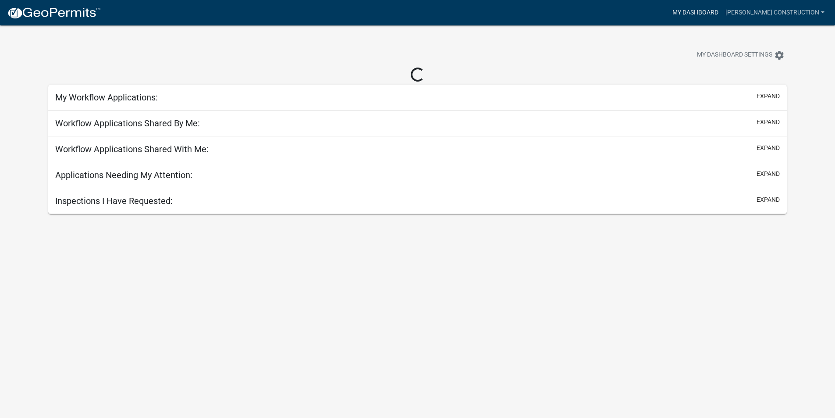  What do you see at coordinates (128, 123) in the screenshot?
I see `h5: Workflow Applications Shared By Me:` at bounding box center [128, 123].